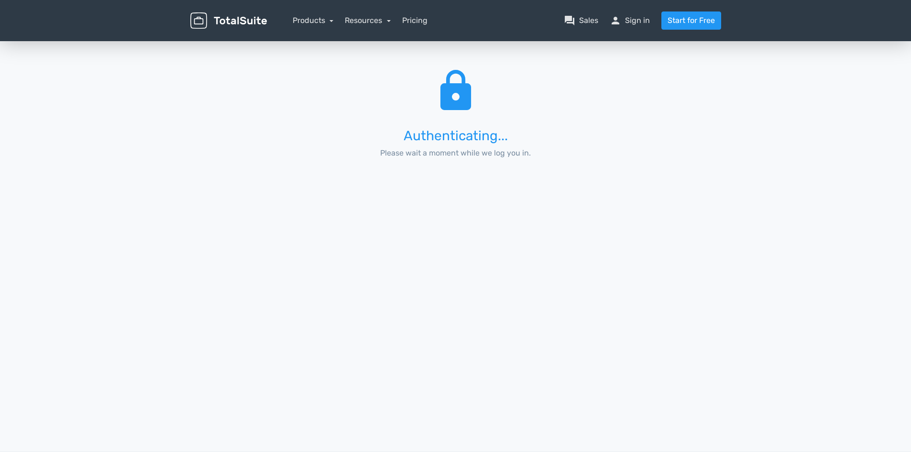 The height and width of the screenshot is (458, 911). I want to click on span: question_answer, so click(569, 21).